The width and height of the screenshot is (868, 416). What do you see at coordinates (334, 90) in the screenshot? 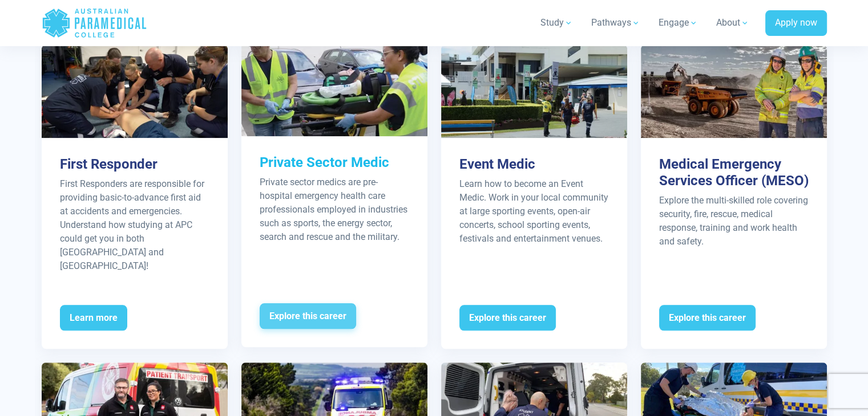
I see `img: Private Sector Medic` at bounding box center [334, 90].